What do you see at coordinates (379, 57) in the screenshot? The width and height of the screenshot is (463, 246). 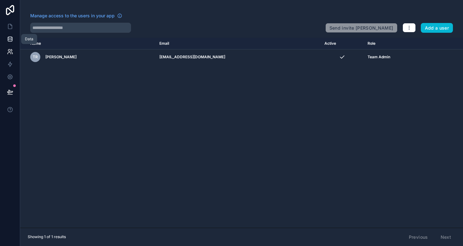 I see `span: Team Admin` at bounding box center [379, 57].